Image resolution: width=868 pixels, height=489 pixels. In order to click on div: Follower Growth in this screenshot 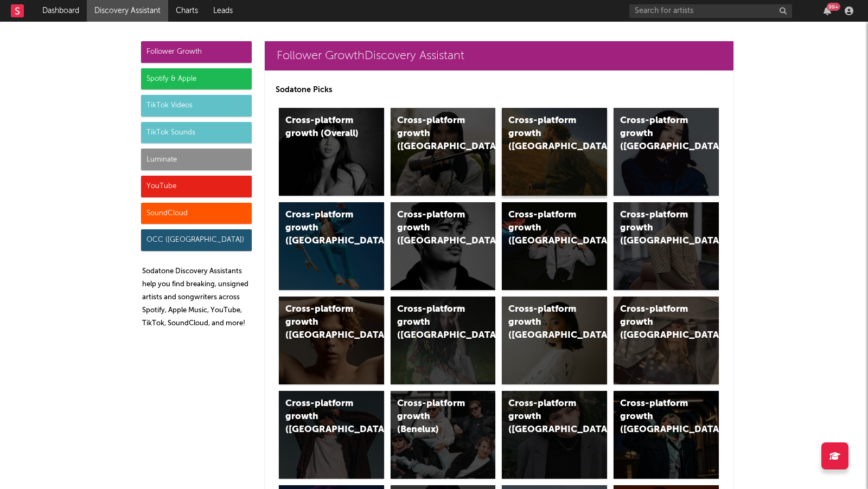, I will do `click(196, 52)`.